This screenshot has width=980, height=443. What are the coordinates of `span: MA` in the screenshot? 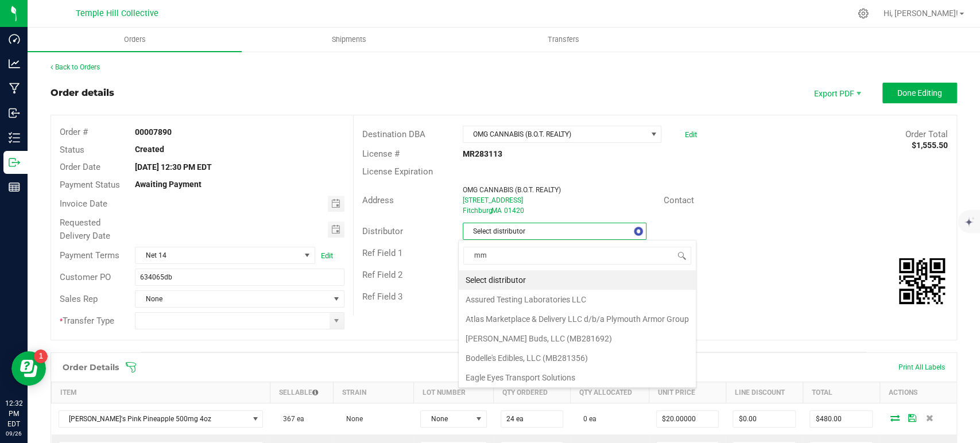 It's located at (496, 211).